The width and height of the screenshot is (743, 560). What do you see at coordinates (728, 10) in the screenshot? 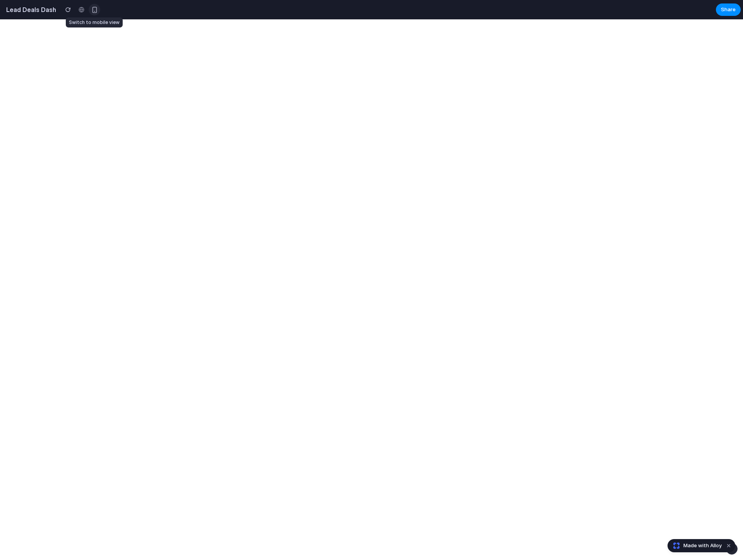
I see `button: Share` at bounding box center [728, 10].